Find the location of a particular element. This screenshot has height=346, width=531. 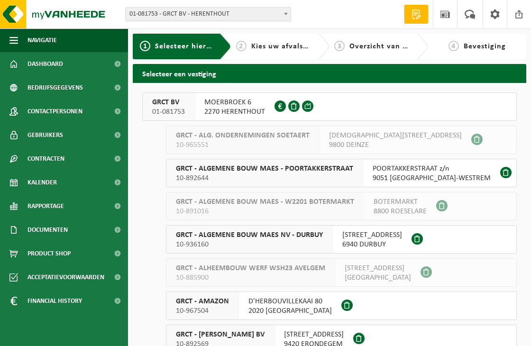

span: Bevestiging is located at coordinates (485, 46).